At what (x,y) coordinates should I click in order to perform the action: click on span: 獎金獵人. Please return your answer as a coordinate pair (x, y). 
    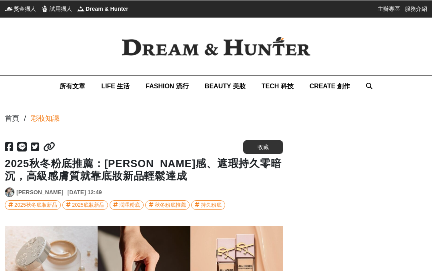
    Looking at the image, I should click on (25, 9).